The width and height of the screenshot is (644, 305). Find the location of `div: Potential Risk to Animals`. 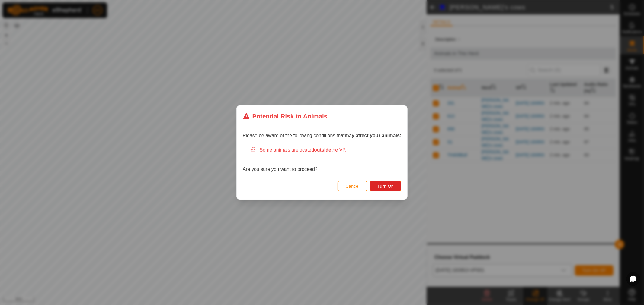

div: Potential Risk to Animals is located at coordinates (285, 116).